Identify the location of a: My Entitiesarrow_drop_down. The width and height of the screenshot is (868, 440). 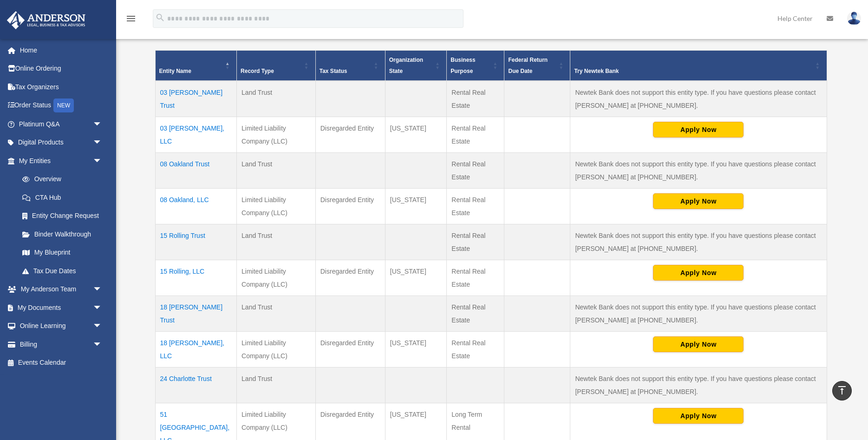
(59, 161).